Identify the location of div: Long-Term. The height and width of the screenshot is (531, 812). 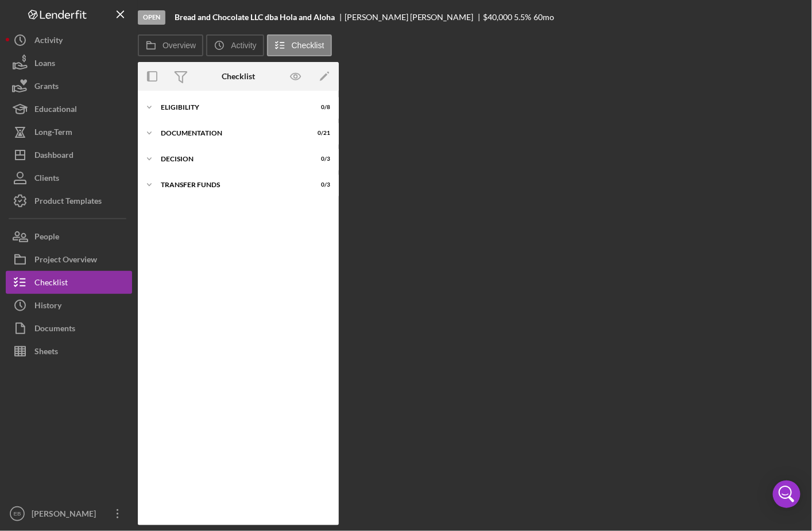
(53, 133).